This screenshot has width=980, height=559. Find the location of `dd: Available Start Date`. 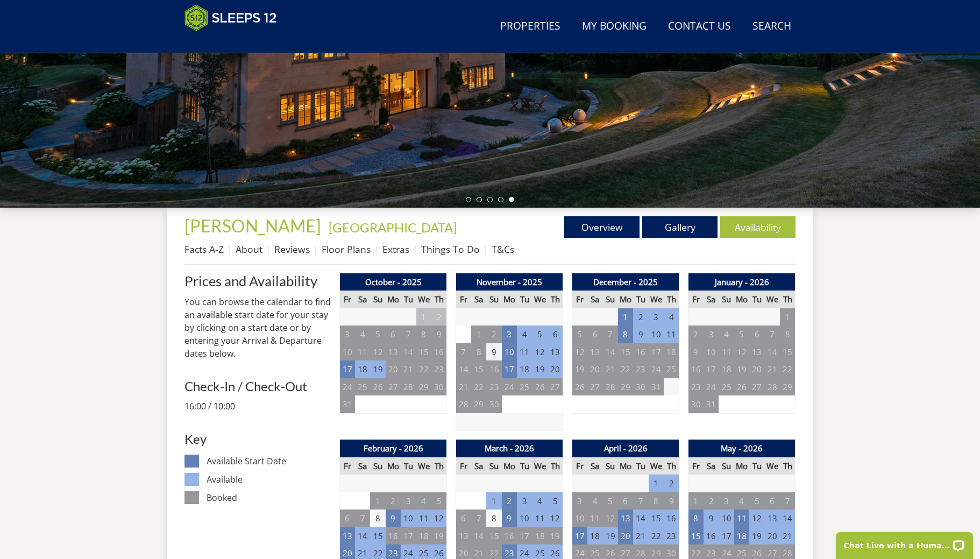

dd: Available Start Date is located at coordinates (268, 461).